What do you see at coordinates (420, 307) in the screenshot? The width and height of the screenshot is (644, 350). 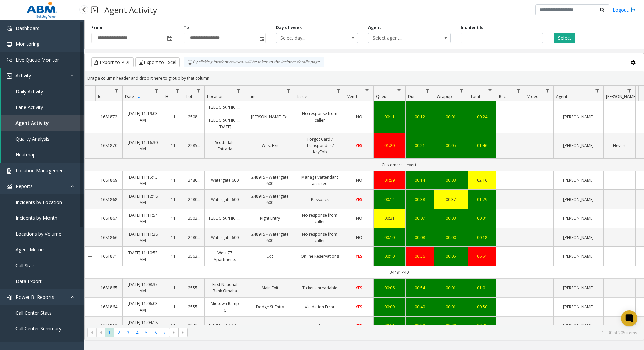 I see `div: 00:40` at bounding box center [420, 307].